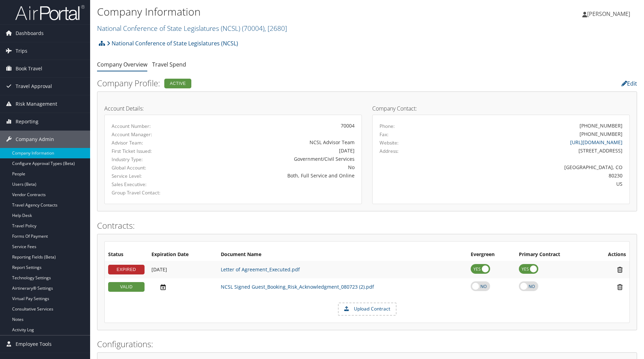 Image resolution: width=644 pixels, height=359 pixels. I want to click on label: Account Manager:, so click(149, 135).